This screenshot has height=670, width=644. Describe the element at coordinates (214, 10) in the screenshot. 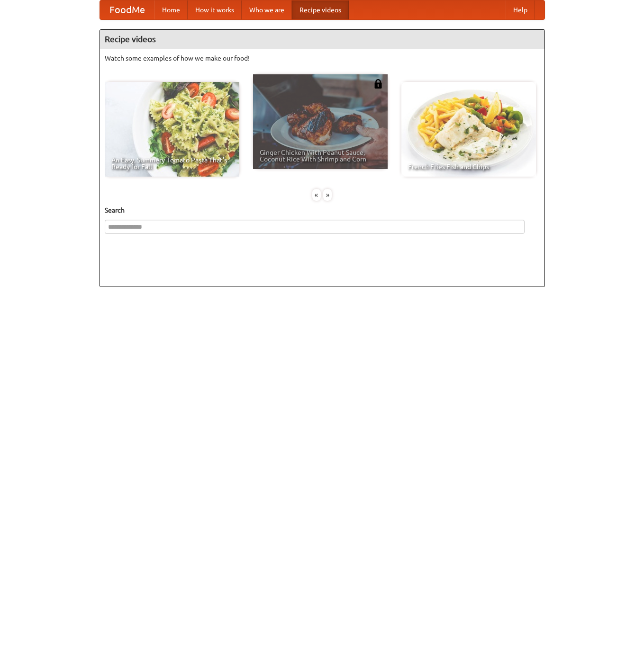

I see `a: How it works` at that location.